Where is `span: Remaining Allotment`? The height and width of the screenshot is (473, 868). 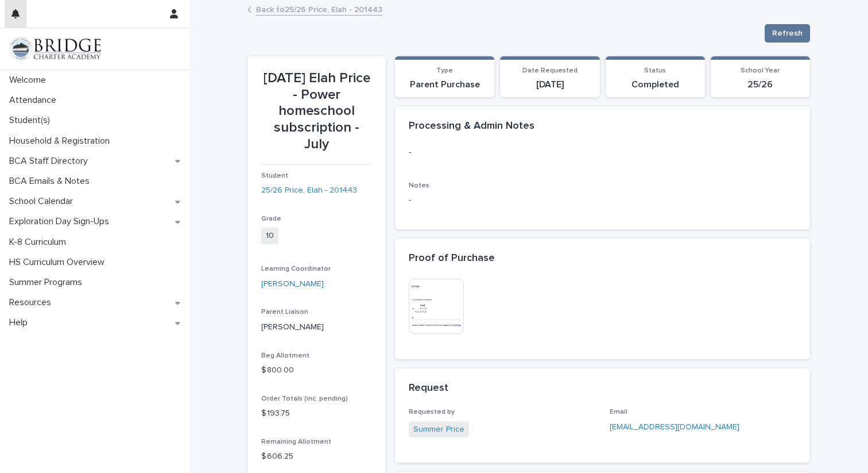 span: Remaining Allotment is located at coordinates (296, 441).